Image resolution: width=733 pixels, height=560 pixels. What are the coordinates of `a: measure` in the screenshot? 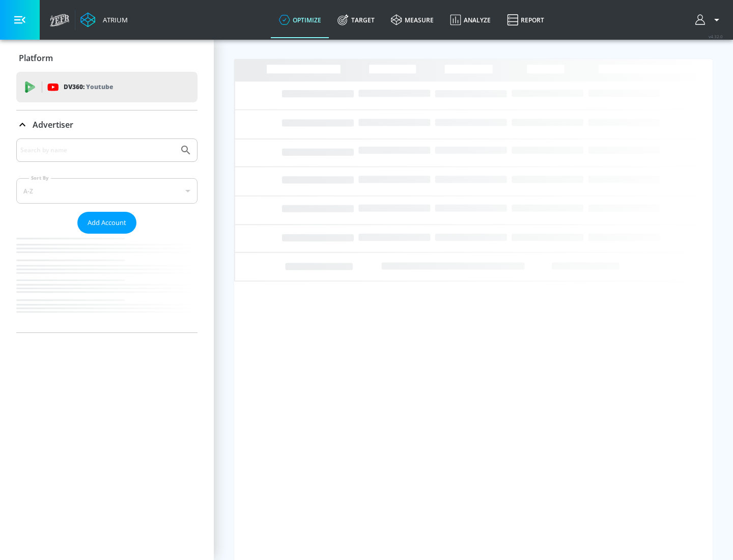 It's located at (412, 20).